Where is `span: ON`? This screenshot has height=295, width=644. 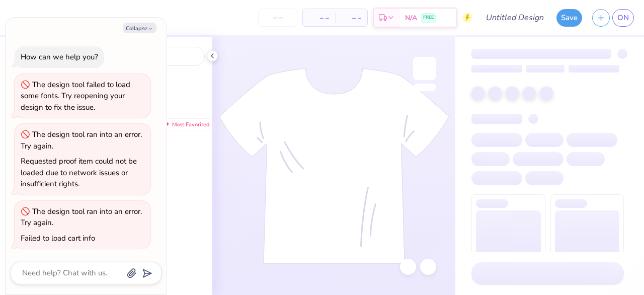 span: ON is located at coordinates (623, 18).